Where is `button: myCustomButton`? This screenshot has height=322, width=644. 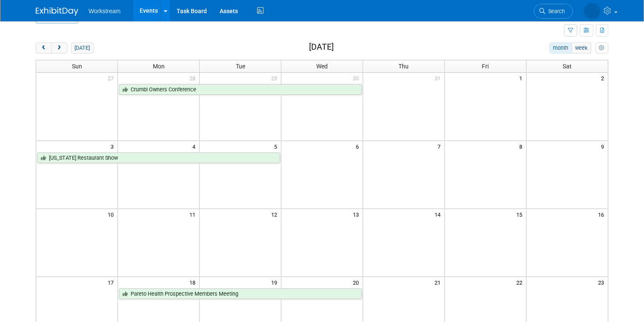
button: myCustomButton is located at coordinates (602, 48).